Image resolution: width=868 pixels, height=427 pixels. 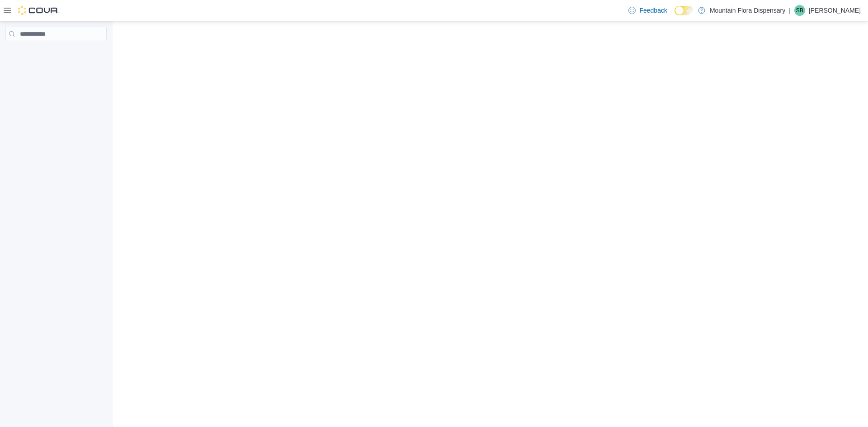 What do you see at coordinates (800, 10) in the screenshot?
I see `span: SB` at bounding box center [800, 10].